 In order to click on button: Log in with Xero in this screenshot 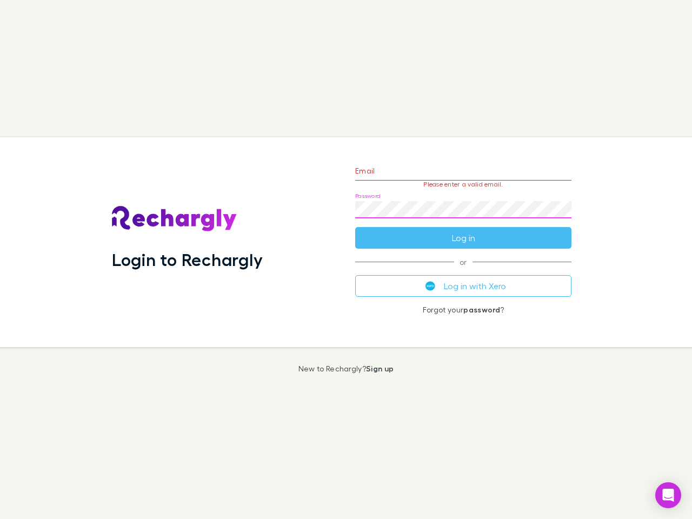, I will do `click(463, 286)`.